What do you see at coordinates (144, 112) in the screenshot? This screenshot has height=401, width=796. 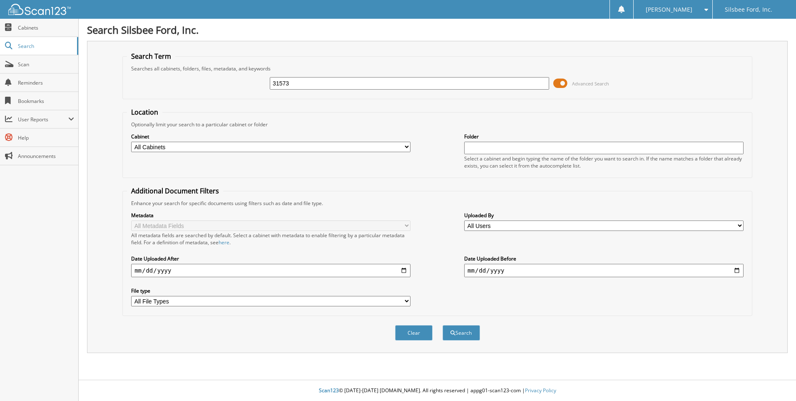 I see `legend: Location` at bounding box center [144, 112].